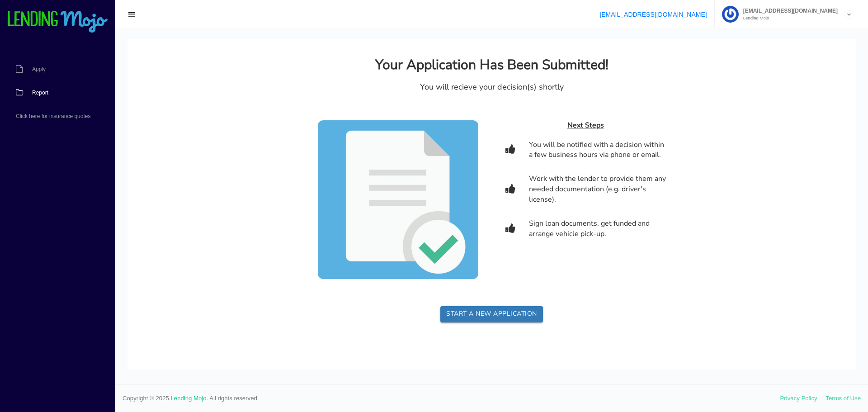  I want to click on img: app-completed.png, so click(270, 161).